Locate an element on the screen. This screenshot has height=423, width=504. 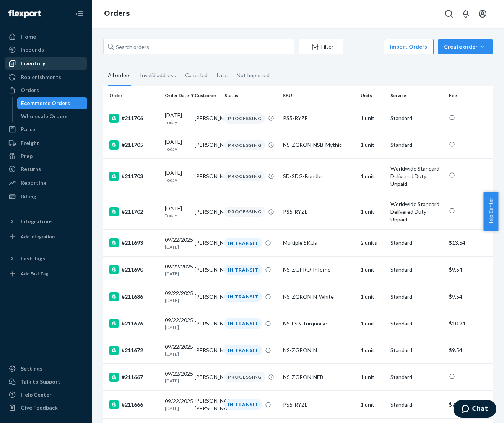
td: Multiple SKUs is located at coordinates (319, 243).